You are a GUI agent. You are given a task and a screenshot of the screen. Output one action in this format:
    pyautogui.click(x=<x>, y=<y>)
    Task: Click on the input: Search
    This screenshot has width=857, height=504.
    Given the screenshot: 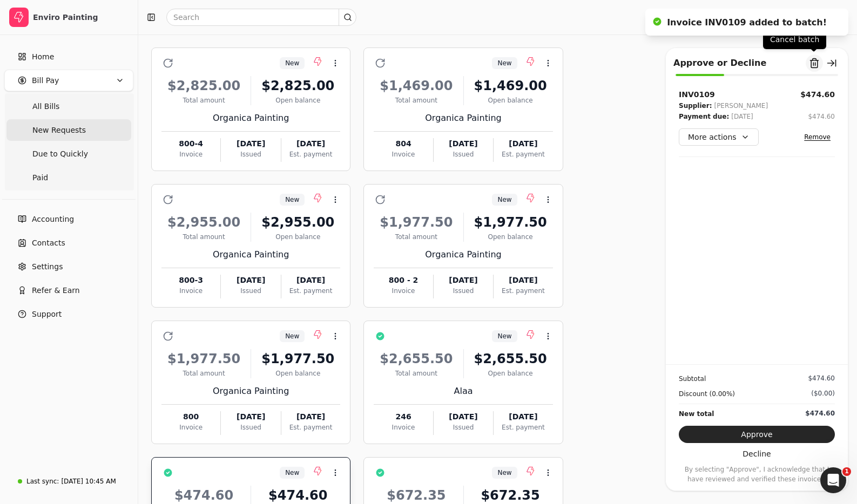 What is the action you would take?
    pyautogui.click(x=261, y=17)
    